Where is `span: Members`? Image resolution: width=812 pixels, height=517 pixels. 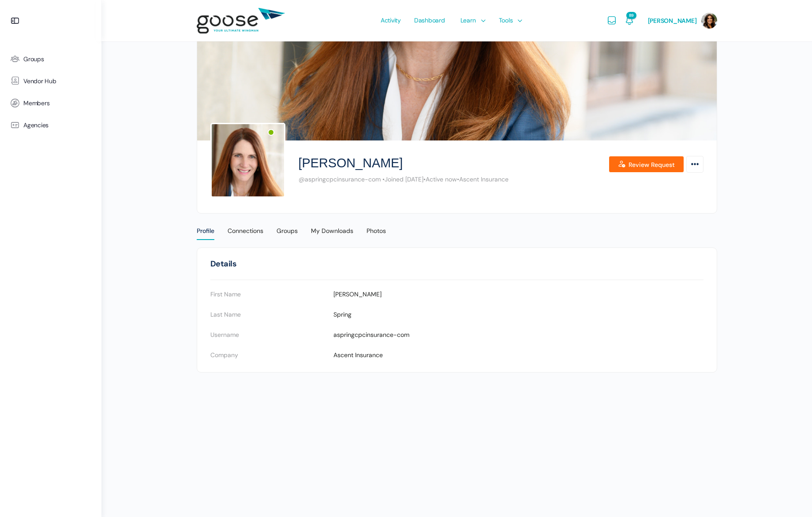
span: Members is located at coordinates (36, 103).